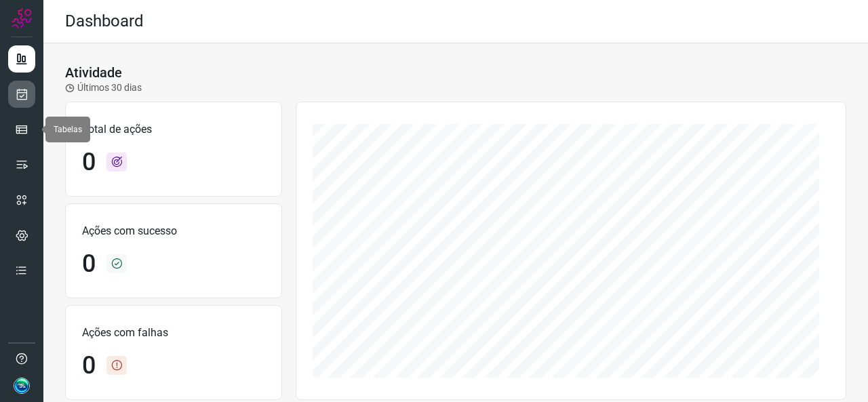 The image size is (868, 402). What do you see at coordinates (22, 18) in the screenshot?
I see `img: Logo` at bounding box center [22, 18].